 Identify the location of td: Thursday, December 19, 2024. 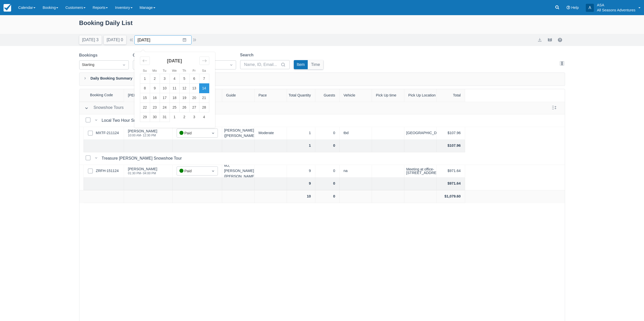
(184, 98).